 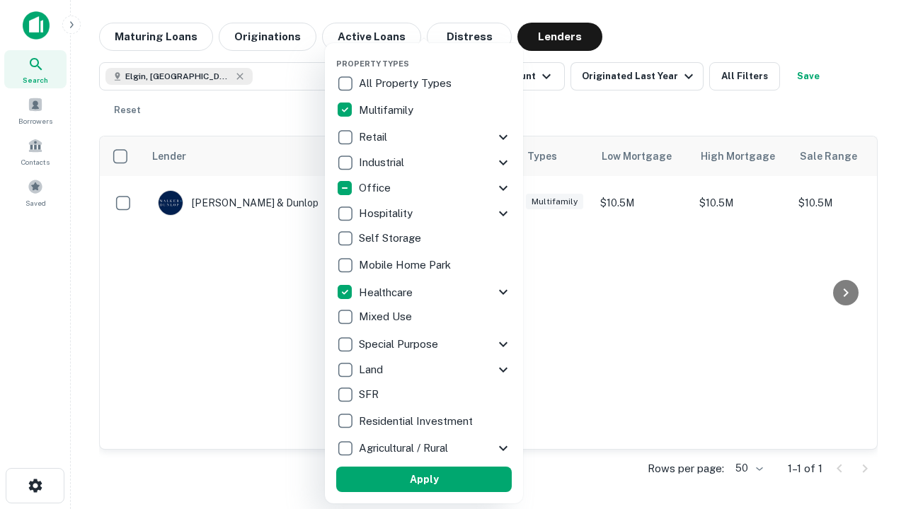 What do you see at coordinates (386, 317) in the screenshot?
I see `p: Mixed Use` at bounding box center [386, 317].